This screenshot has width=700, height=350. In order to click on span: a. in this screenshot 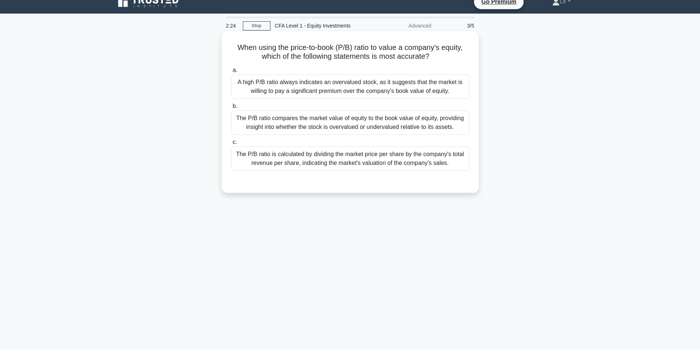, I will do `click(235, 70)`.